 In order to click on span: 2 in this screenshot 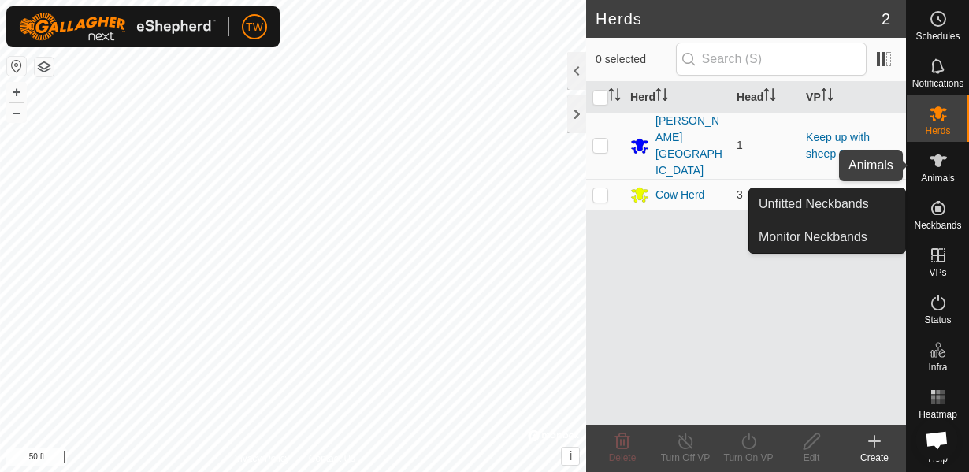, I will do `click(885, 19)`.